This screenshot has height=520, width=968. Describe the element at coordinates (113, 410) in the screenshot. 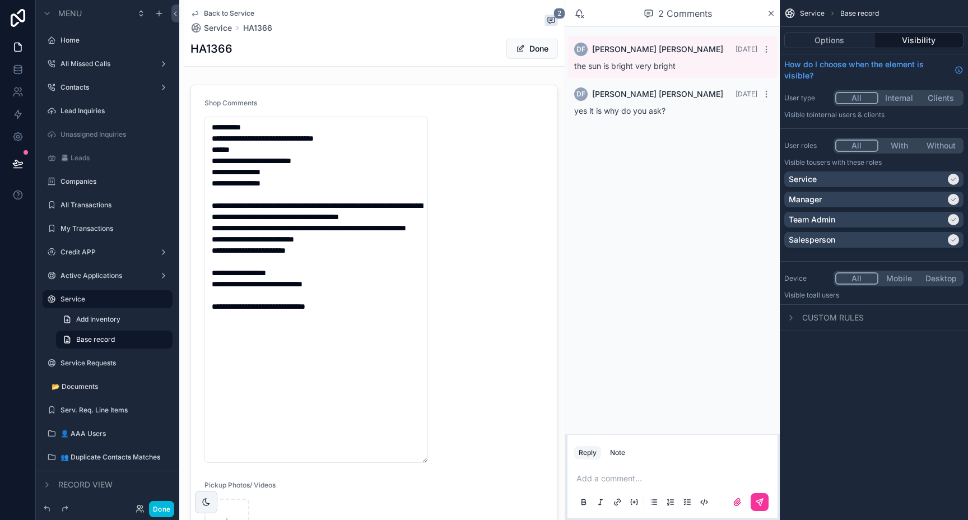

I see `a: Serv. Req. Line Items` at that location.